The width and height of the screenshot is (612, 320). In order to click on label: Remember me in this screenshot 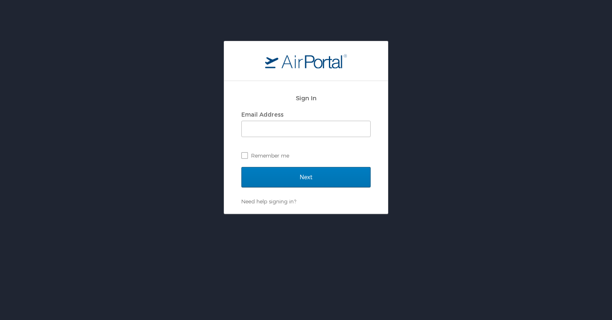, I will do `click(306, 155)`.